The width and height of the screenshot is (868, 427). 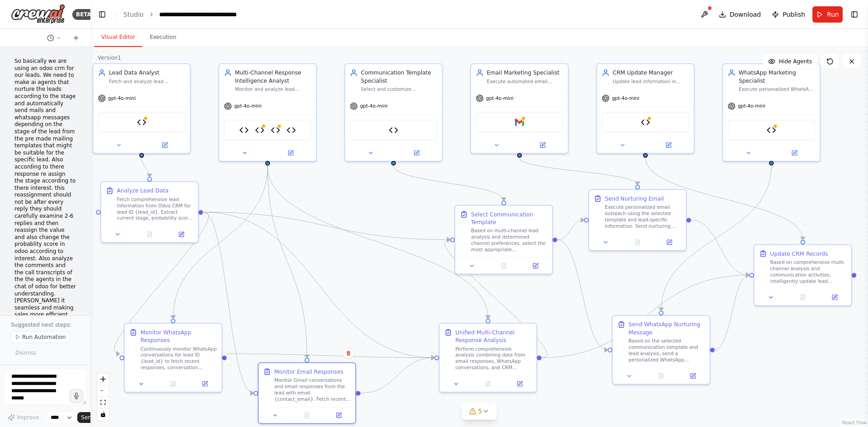 I want to click on img: Multi-Channel Communication Analyzer, so click(x=291, y=130).